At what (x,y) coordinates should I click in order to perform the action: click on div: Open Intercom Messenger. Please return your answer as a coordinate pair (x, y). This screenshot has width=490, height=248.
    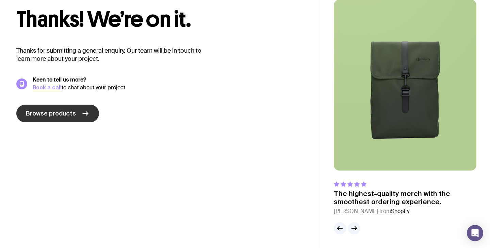
    Looking at the image, I should click on (475, 233).